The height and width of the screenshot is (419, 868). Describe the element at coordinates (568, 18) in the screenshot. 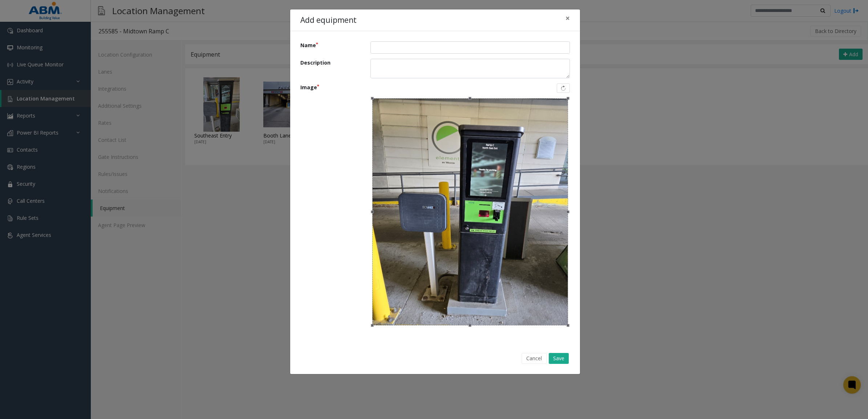

I see `button: Close` at that location.